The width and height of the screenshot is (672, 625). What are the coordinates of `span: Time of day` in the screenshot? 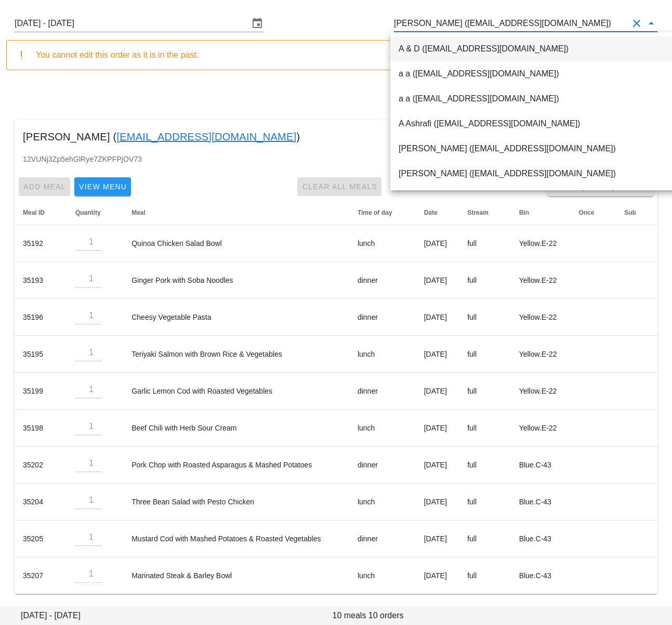 It's located at (375, 213).